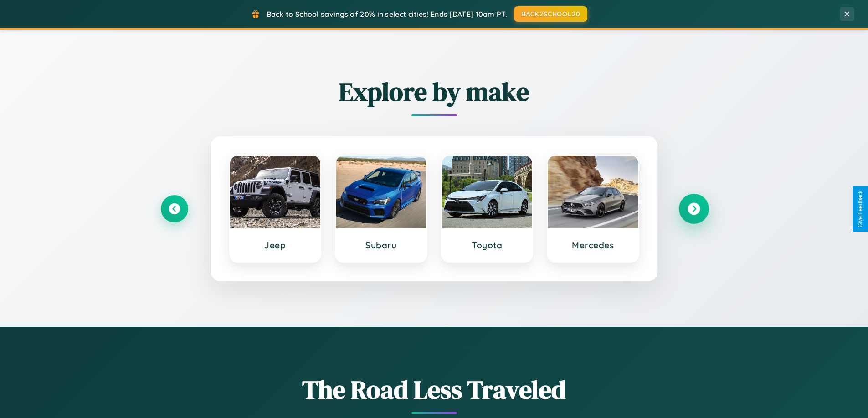  I want to click on h3: Mercedes, so click(593, 245).